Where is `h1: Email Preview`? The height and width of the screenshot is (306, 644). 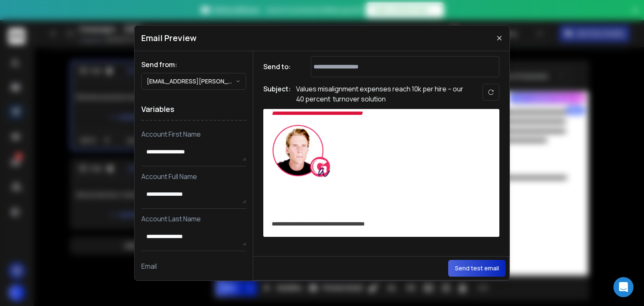 h1: Email Preview is located at coordinates (169, 38).